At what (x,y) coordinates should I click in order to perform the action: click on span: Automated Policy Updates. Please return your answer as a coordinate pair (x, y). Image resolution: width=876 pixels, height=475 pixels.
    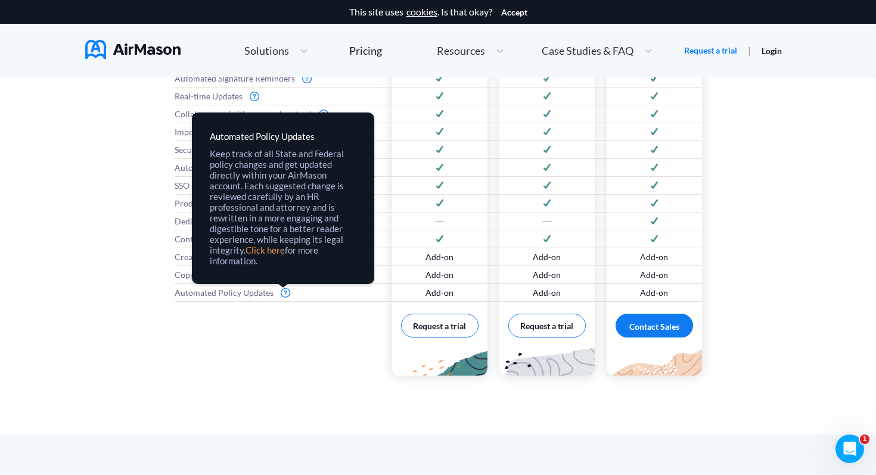
    Looking at the image, I should click on (224, 293).